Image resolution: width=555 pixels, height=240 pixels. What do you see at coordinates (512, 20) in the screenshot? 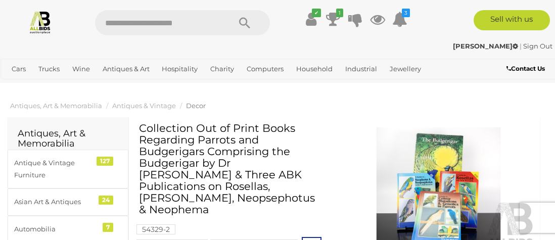
I see `a: Sell with us` at bounding box center [512, 20].